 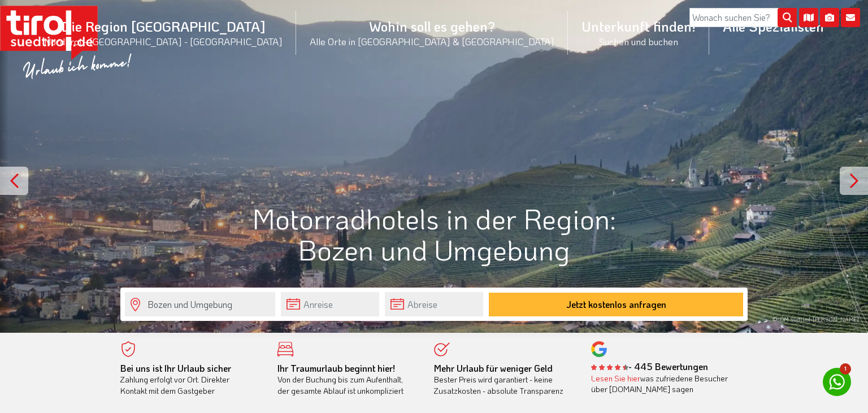 I want to click on h1: Motorradhotels in der Region: Bozen und Umgebung, so click(x=434, y=234).